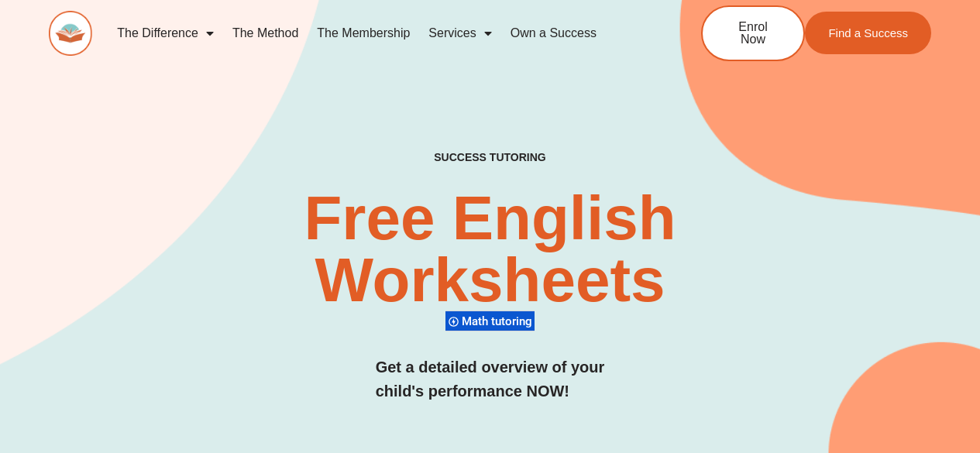  Describe the element at coordinates (499, 321) in the screenshot. I see `span: Math tutoring` at that location.